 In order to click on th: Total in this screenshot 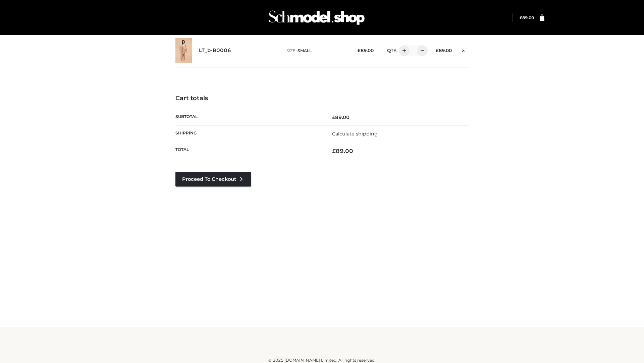, I will do `click(248, 151)`.